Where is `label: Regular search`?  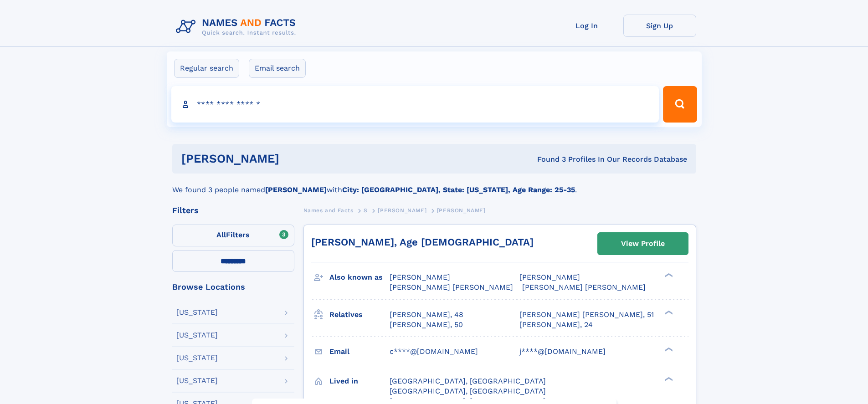
label: Regular search is located at coordinates (206, 69).